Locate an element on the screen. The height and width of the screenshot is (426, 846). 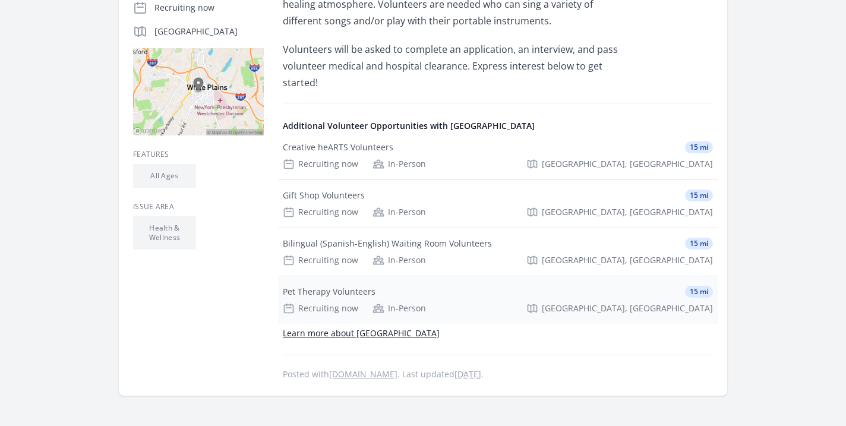
li: Health & Wellness is located at coordinates (165, 233).